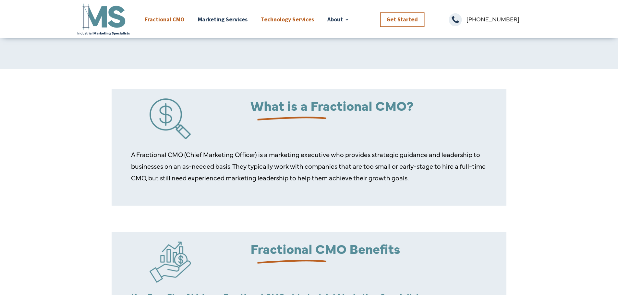 Image resolution: width=618 pixels, height=295 pixels. Describe the element at coordinates (164, 19) in the screenshot. I see `a: Fractional CMO` at that location.